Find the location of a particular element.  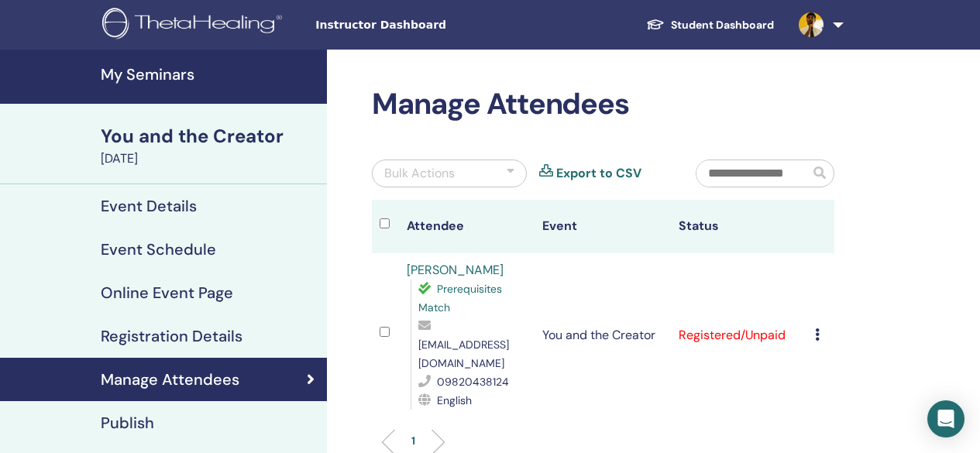

h2: Manage Attendees is located at coordinates (603, 105).